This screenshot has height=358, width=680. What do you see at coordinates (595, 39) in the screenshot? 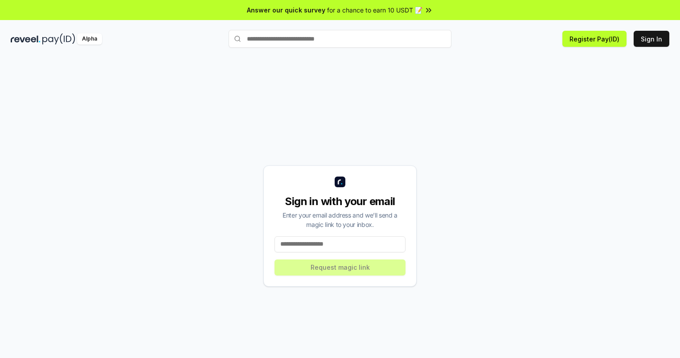
I see `button: Register Pay(ID)` at bounding box center [595, 39].